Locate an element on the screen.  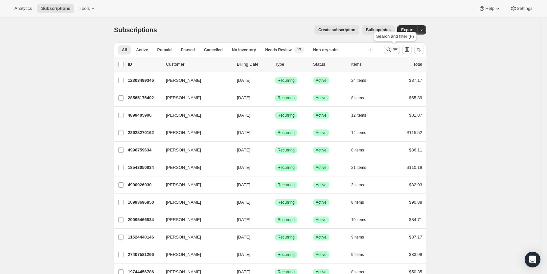
p: 4996759634 is located at coordinates (144, 150).